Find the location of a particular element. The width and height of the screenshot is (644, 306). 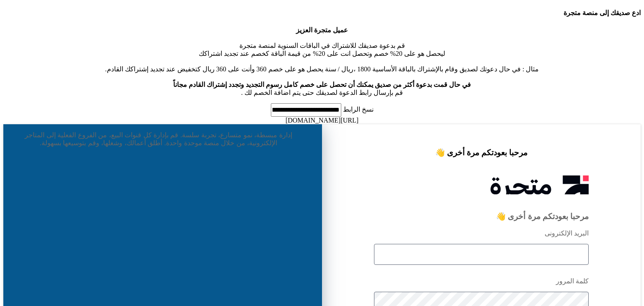

h4: ادع صديقك إلى منصة متجرة is located at coordinates (322, 12).